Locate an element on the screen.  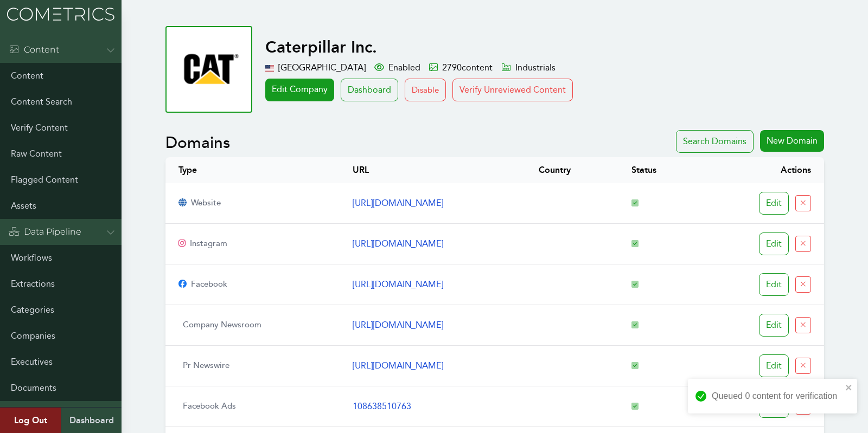
div: Enabled is located at coordinates (397, 68).